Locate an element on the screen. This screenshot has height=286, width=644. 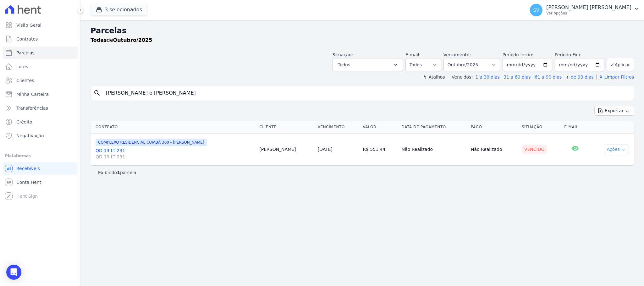
span: Transferências is located at coordinates (32, 108).